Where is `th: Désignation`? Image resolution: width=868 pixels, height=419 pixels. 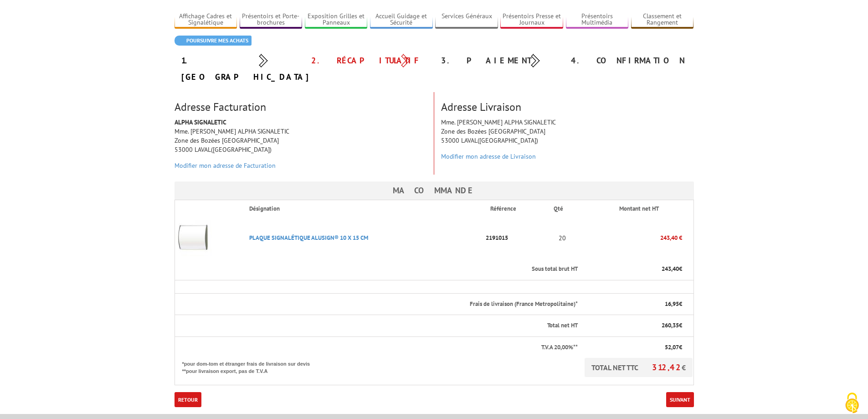 th: Désignation is located at coordinates (362, 209).